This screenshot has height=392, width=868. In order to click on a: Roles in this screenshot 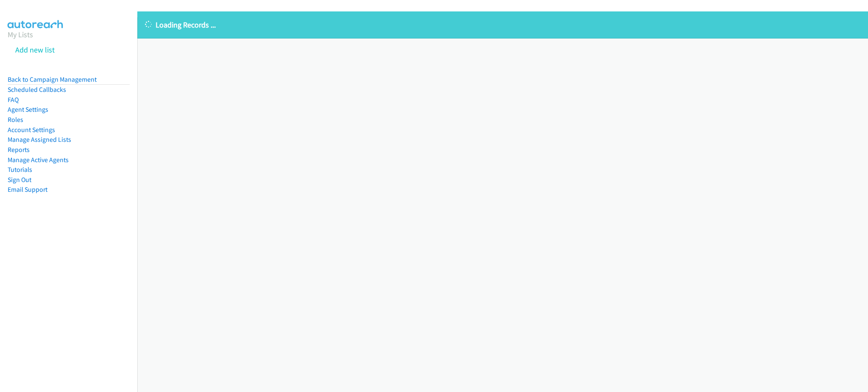, I will do `click(15, 119)`.